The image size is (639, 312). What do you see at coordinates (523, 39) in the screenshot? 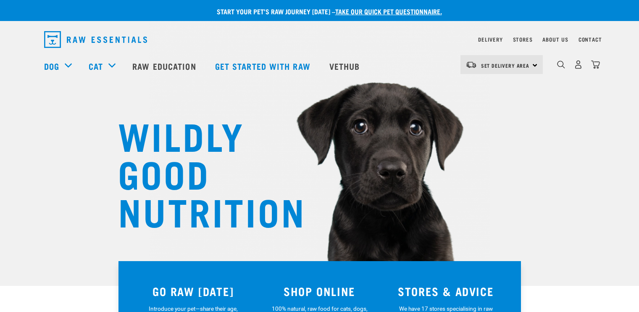
I see `a: Stores` at bounding box center [523, 39].